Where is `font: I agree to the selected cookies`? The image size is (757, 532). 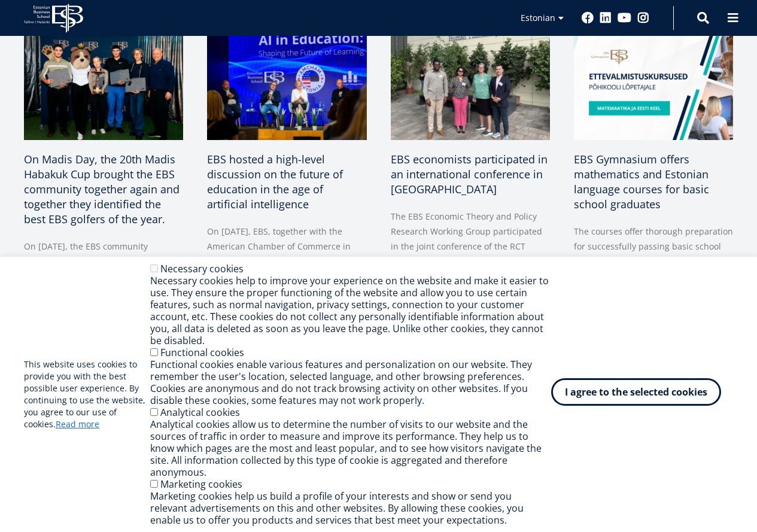 font: I agree to the selected cookies is located at coordinates (636, 392).